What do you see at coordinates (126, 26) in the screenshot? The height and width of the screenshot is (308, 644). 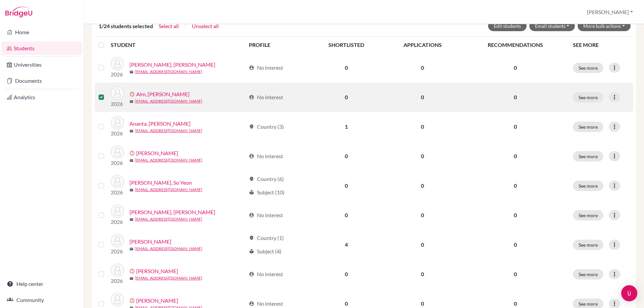 I see `span: 1/24 students selected` at bounding box center [126, 26].